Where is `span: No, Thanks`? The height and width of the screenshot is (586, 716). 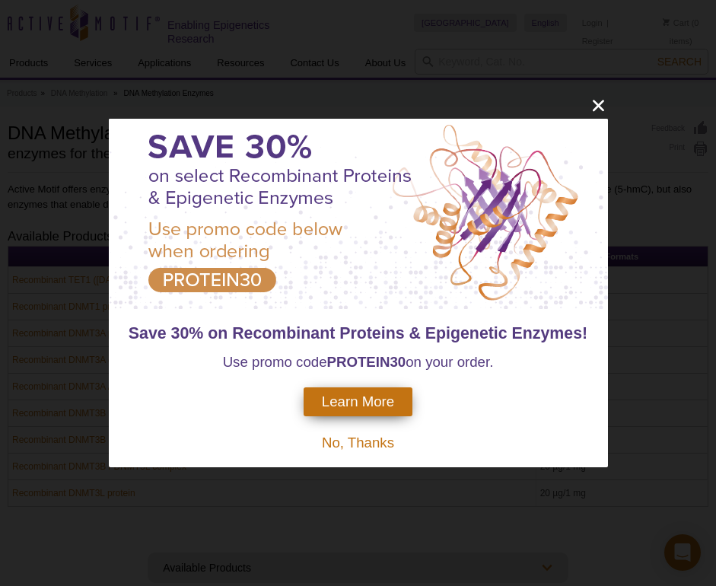 span: No, Thanks is located at coordinates (358, 442).